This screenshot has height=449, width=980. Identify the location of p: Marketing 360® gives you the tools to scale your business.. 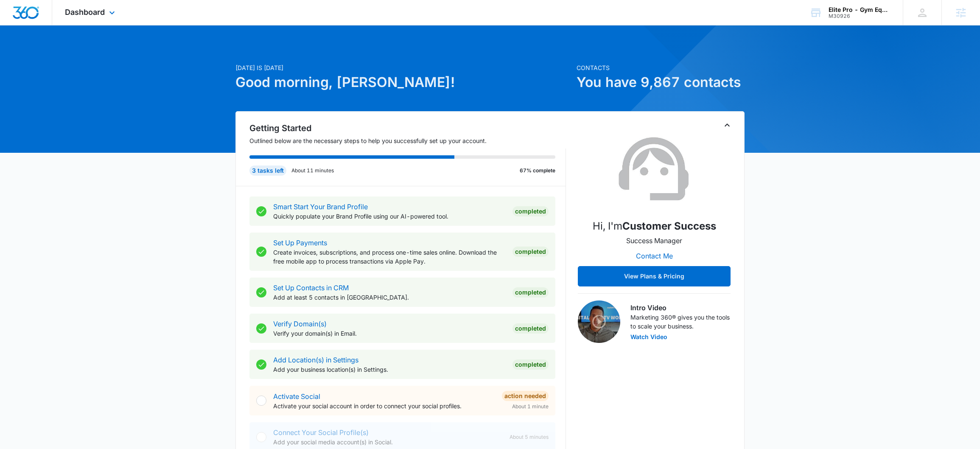
(680, 321).